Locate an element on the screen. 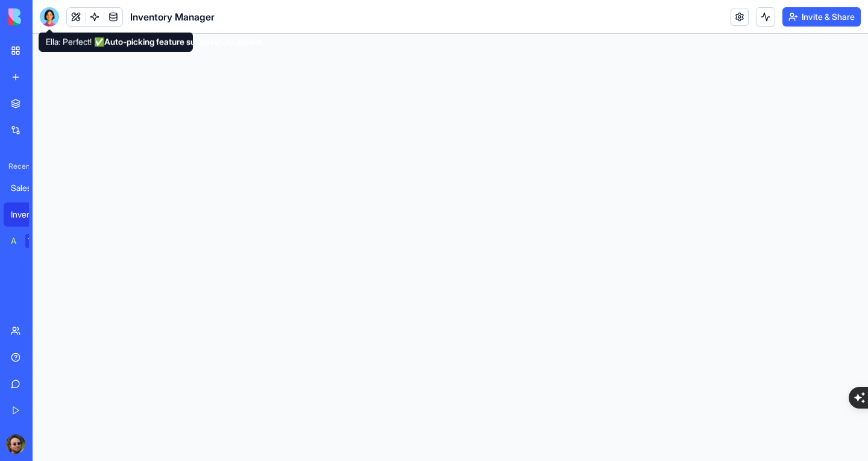 This screenshot has width=868, height=461. div: AI Logo Generator is located at coordinates (14, 241).